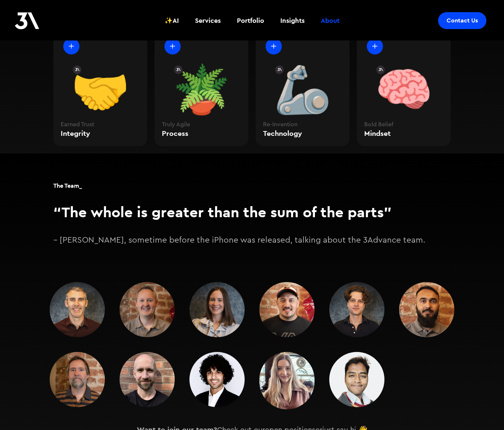 The height and width of the screenshot is (430, 504). I want to click on h2: Earned Trust, so click(100, 125).